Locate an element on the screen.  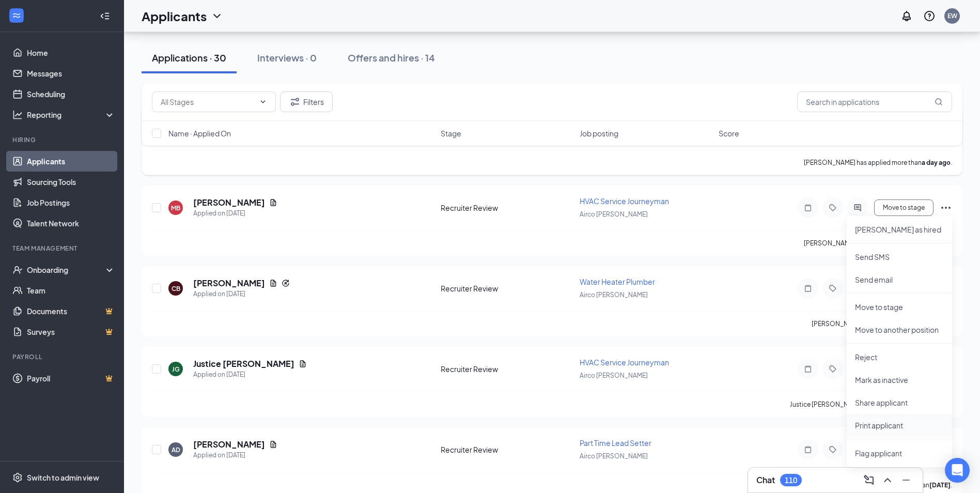
svg: ComposeMessage is located at coordinates (868, 480).